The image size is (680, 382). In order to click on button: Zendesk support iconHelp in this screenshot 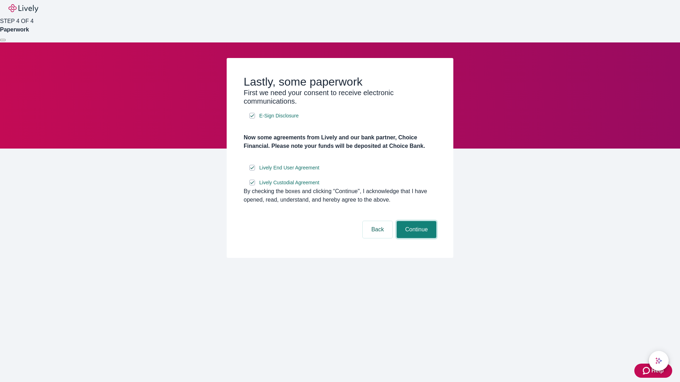, I will do `click(653, 371)`.